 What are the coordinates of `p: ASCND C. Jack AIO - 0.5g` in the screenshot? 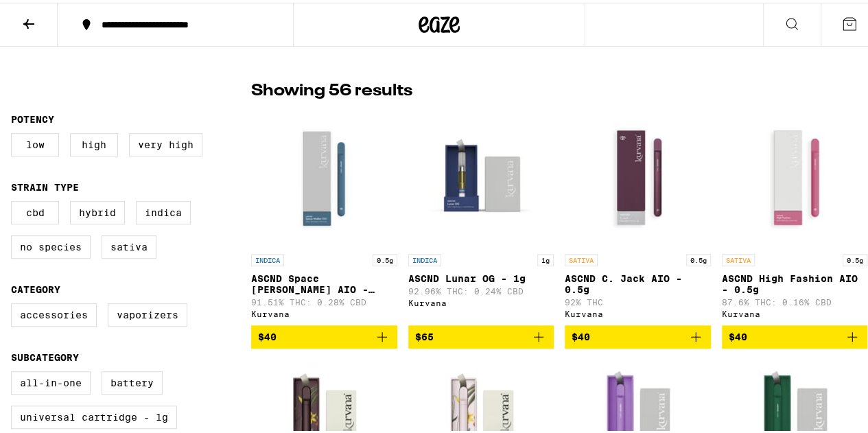 It's located at (637, 281).